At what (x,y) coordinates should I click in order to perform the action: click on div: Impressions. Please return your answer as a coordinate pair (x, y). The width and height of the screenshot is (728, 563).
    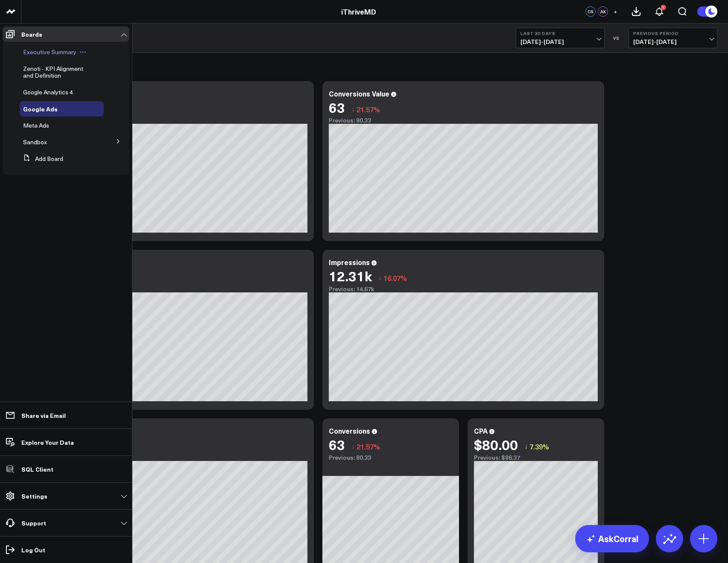
    Looking at the image, I should click on (349, 262).